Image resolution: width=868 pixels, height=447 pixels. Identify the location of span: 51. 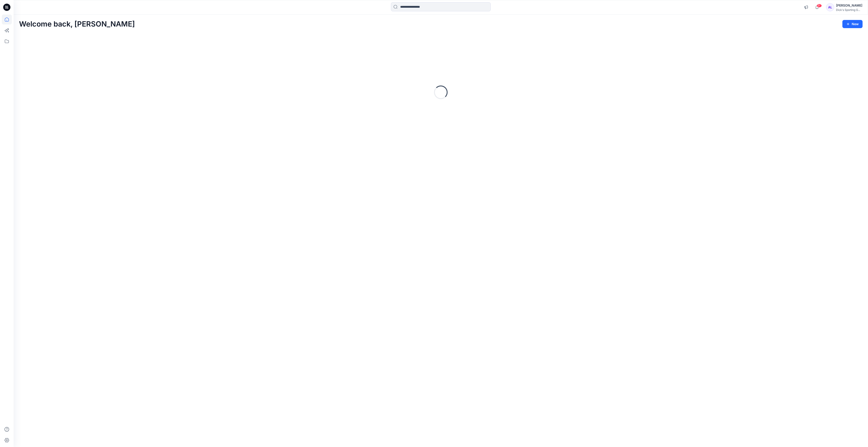
(820, 6).